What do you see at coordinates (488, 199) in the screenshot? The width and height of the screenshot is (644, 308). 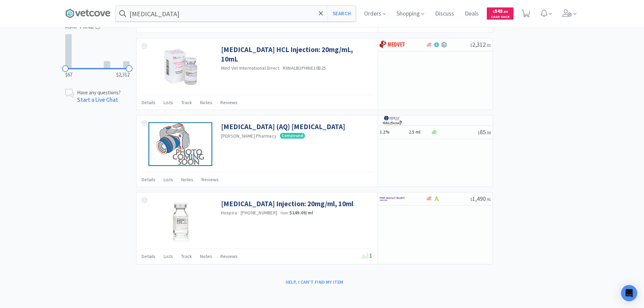 I see `span: . 91` at bounding box center [488, 199].